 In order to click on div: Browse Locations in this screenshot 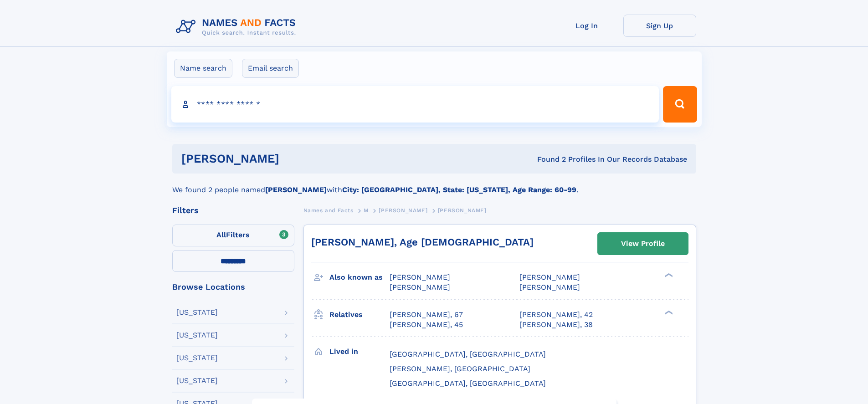, I will do `click(233, 287)`.